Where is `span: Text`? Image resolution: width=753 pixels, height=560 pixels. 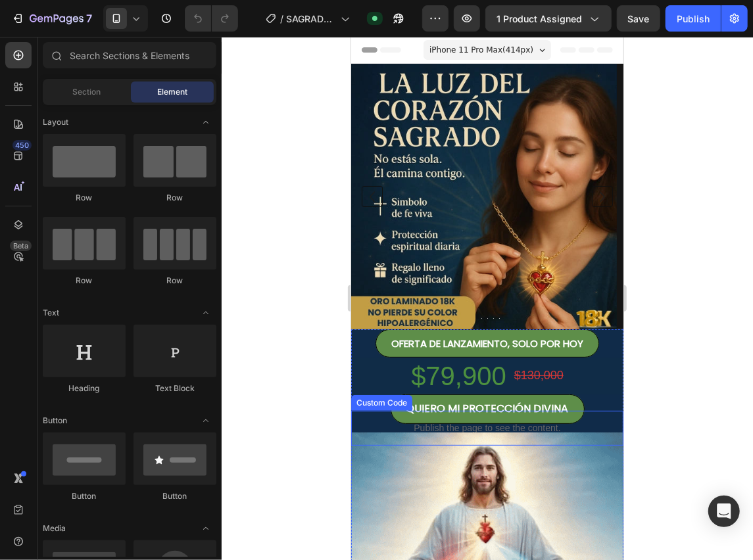
span: Text is located at coordinates (51, 313).